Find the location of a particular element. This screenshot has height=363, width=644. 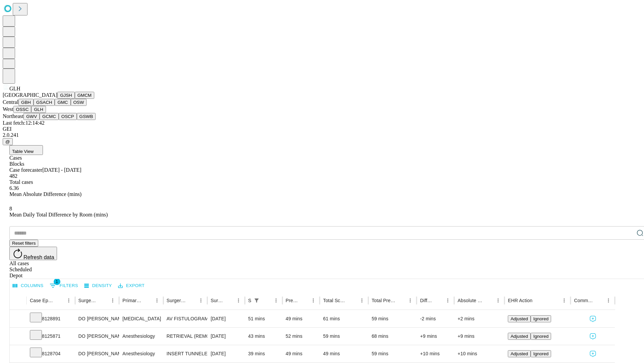

div: 43 mins is located at coordinates (264, 336).